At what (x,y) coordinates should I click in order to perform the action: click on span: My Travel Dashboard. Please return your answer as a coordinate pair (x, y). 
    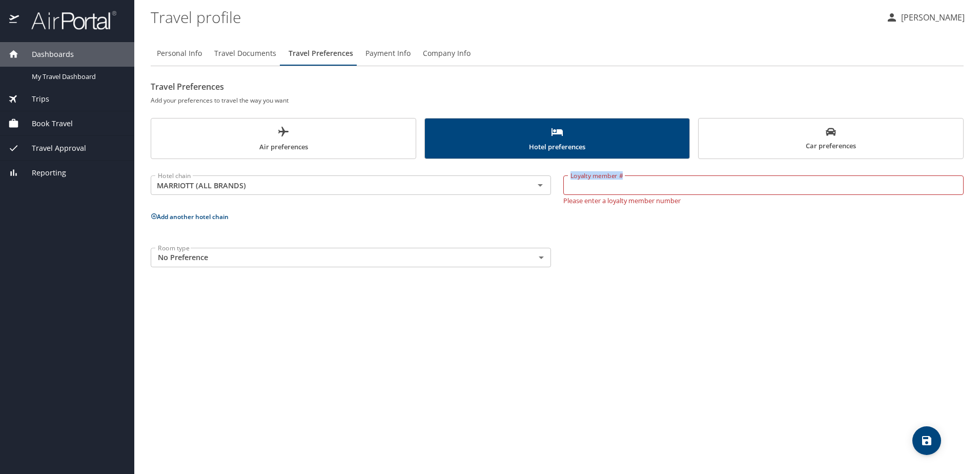
    Looking at the image, I should click on (77, 77).